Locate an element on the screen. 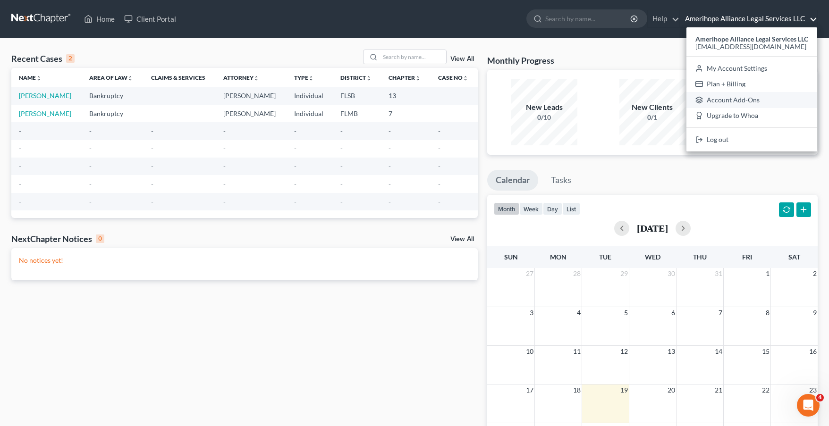 This screenshot has height=426, width=829. a: Districtunfold_more is located at coordinates (356, 77).